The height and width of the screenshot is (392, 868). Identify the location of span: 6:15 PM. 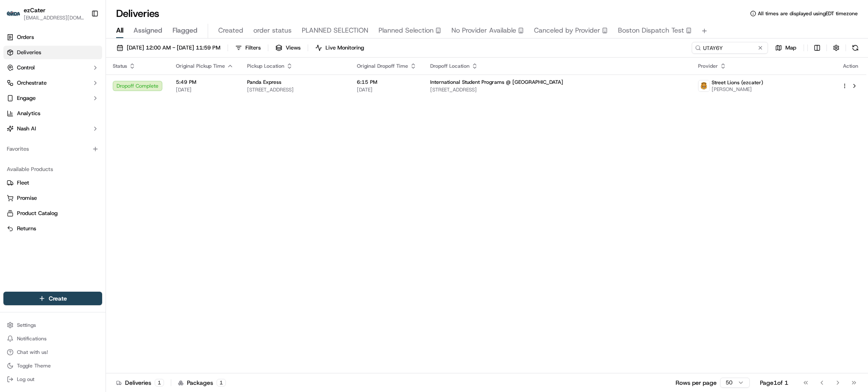
(387, 82).